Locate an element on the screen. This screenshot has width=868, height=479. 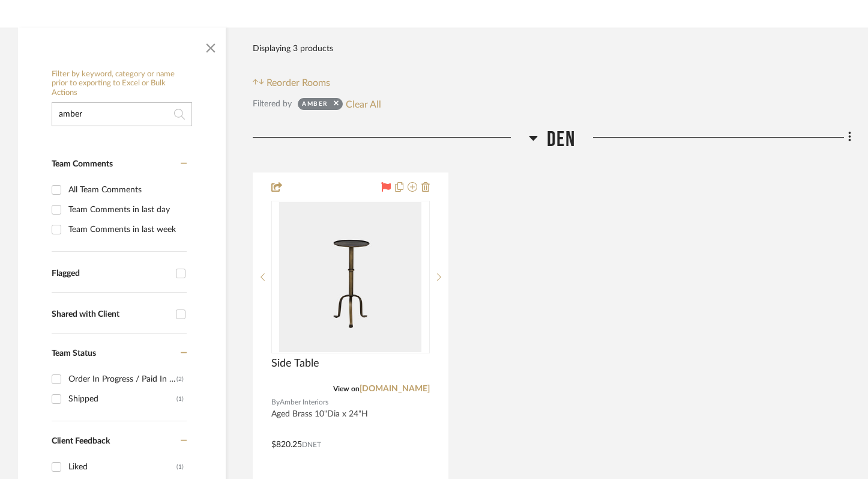
button: Clear All is located at coordinates (363, 104).